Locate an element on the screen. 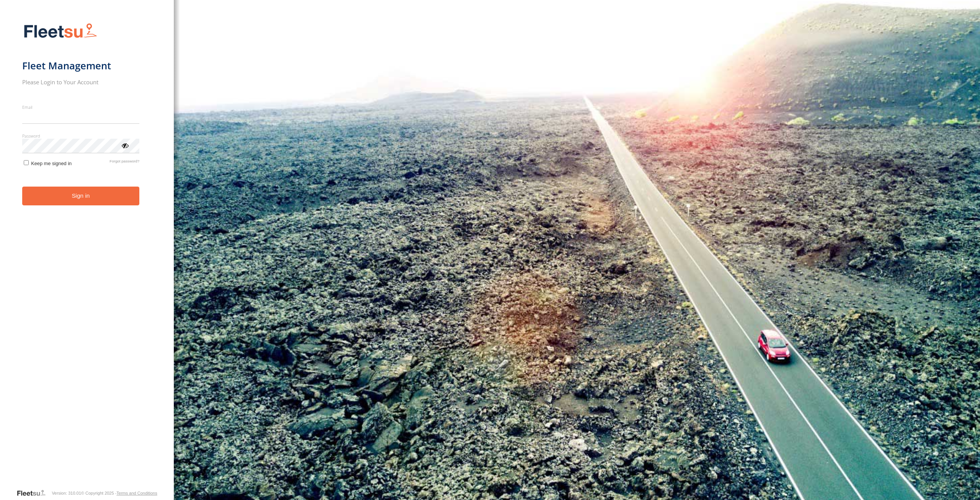  div: Version: 310.01 is located at coordinates (66, 493).